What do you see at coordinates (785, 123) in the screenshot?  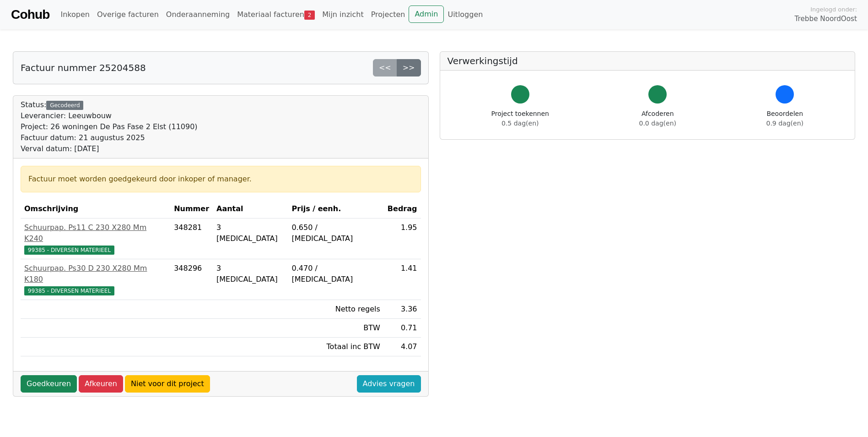 I see `span: 0.9 dag(en)` at bounding box center [785, 123].